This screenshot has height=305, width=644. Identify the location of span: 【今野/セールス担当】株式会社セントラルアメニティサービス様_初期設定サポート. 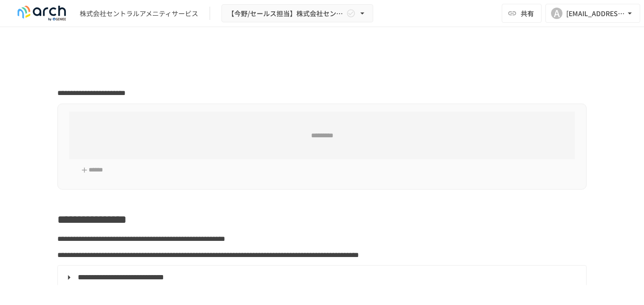
(286, 14).